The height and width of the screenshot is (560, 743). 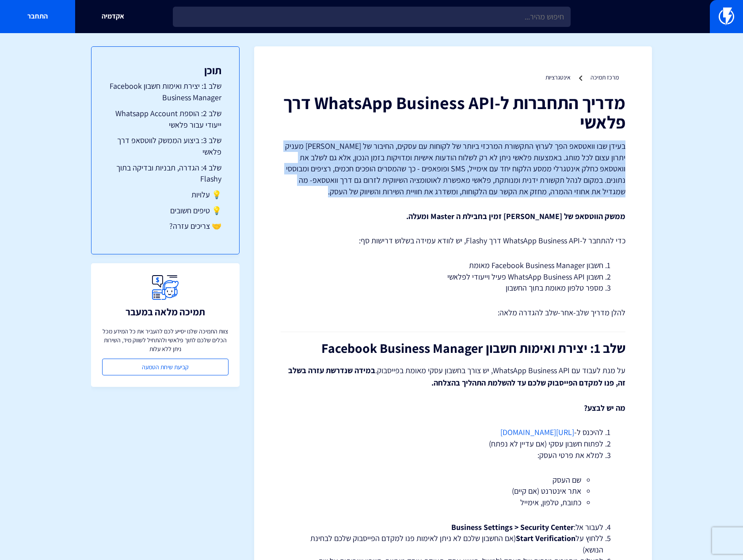 What do you see at coordinates (165, 146) in the screenshot?
I see `a: שלב 3: ביצוע הממשק לווטסאפ דרך פלאשי` at bounding box center [165, 146].